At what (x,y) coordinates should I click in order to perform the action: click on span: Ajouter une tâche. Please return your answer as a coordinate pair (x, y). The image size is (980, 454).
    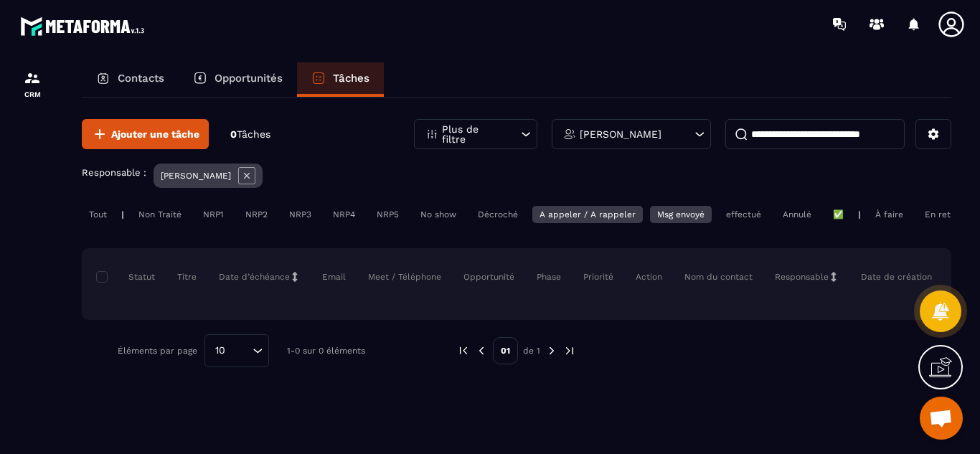
    Looking at the image, I should click on (155, 134).